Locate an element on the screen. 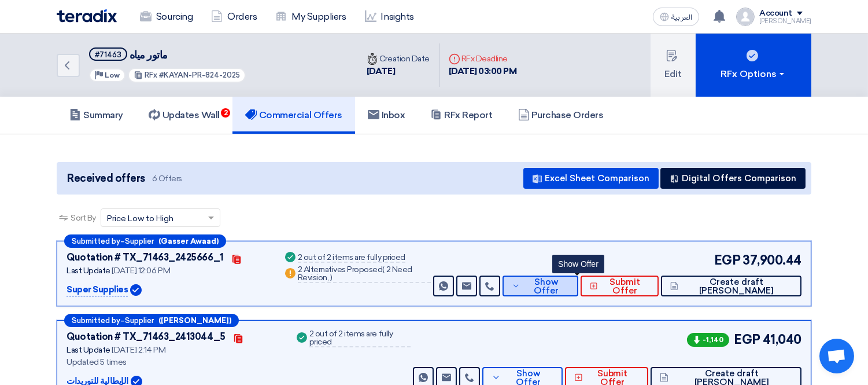  span: 2 Need Revision, is located at coordinates (355, 274).